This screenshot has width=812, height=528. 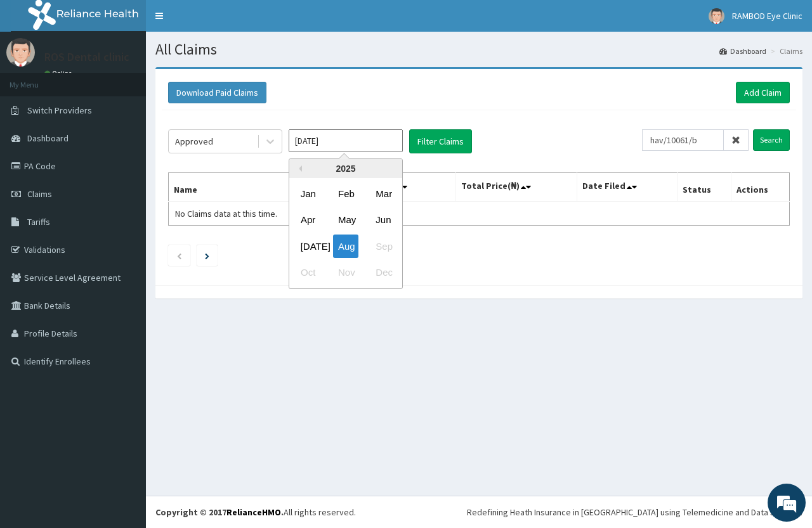 What do you see at coordinates (48, 138) in the screenshot?
I see `span: Dashboard` at bounding box center [48, 138].